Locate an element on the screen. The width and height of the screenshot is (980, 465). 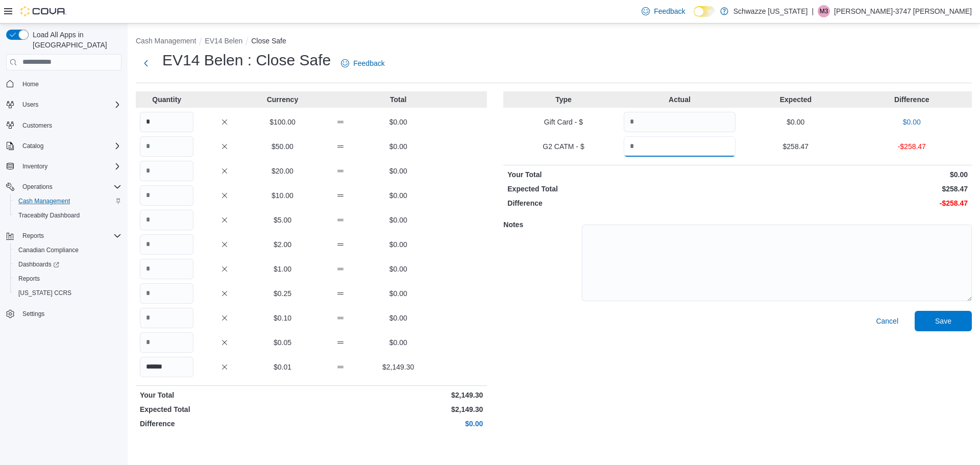
p: $1.00 is located at coordinates (282, 269).